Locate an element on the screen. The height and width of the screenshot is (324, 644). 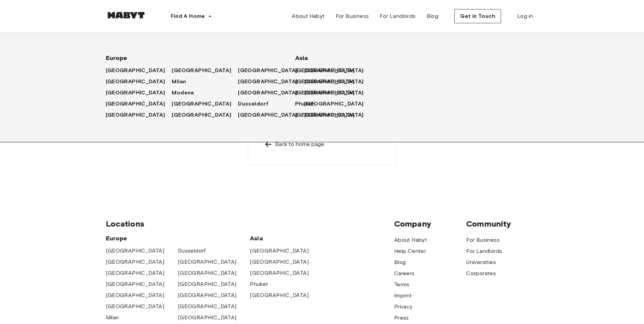
a: Modena is located at coordinates (186, 93).